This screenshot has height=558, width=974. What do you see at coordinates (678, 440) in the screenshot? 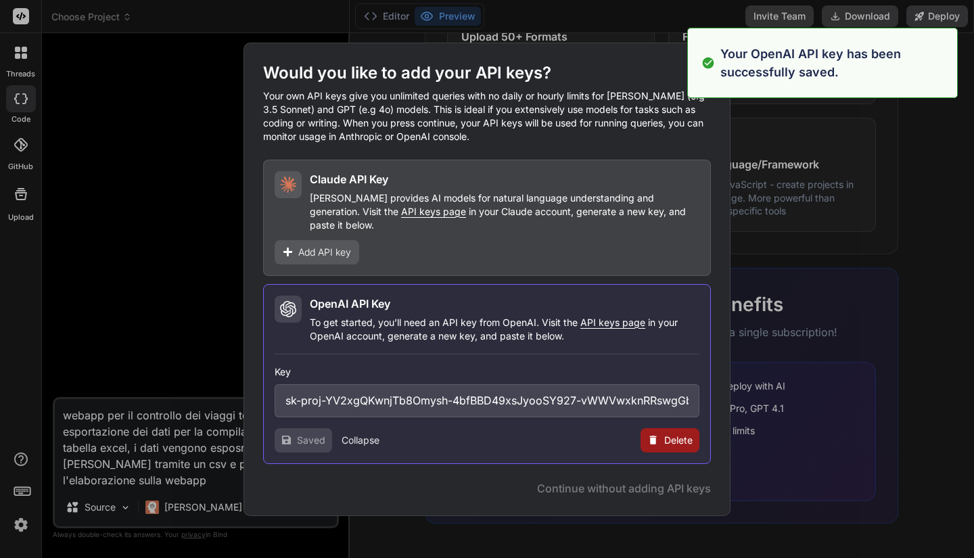
I see `span: Delete` at bounding box center [678, 440].